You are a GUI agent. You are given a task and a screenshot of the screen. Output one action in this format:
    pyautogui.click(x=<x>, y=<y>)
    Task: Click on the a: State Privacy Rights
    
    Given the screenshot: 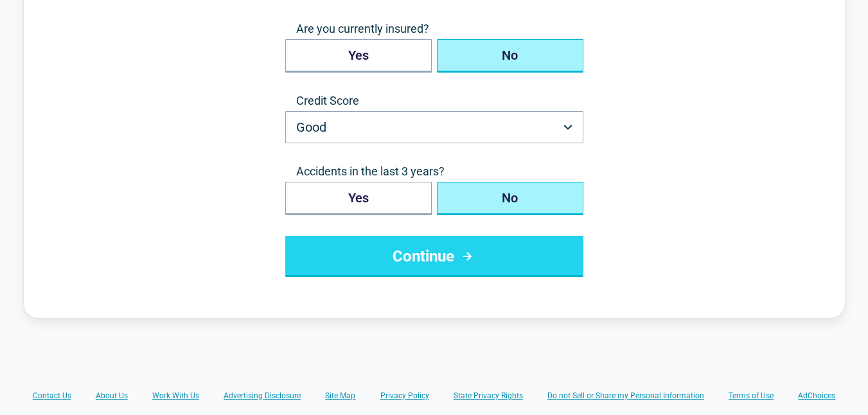 What is the action you would take?
    pyautogui.click(x=489, y=396)
    